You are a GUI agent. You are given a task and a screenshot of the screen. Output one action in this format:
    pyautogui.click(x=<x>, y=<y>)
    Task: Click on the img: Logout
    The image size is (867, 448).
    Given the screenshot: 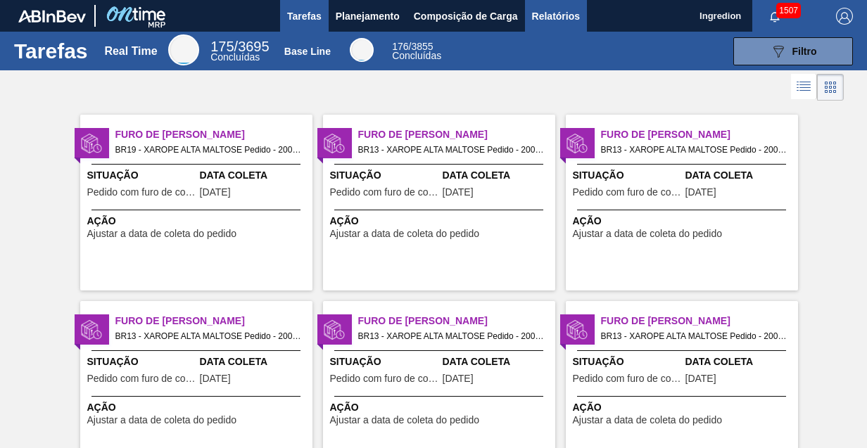 What is the action you would take?
    pyautogui.click(x=845, y=16)
    